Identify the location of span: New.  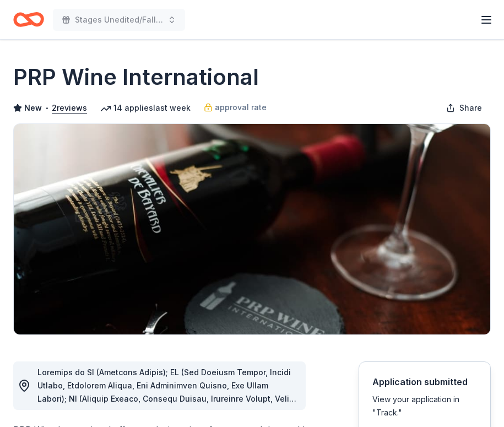
(33, 108).